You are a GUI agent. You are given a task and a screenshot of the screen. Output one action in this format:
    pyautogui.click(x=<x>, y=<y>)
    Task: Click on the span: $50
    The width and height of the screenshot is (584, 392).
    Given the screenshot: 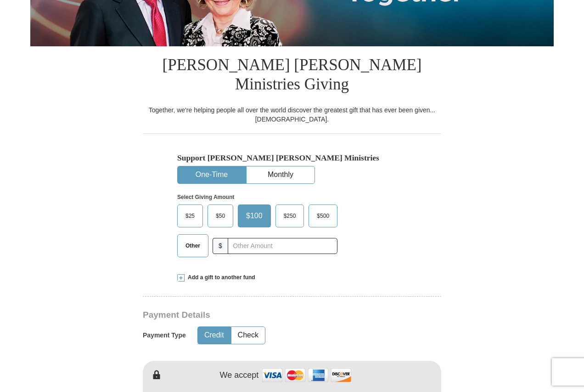 What is the action you would take?
    pyautogui.click(x=220, y=216)
    